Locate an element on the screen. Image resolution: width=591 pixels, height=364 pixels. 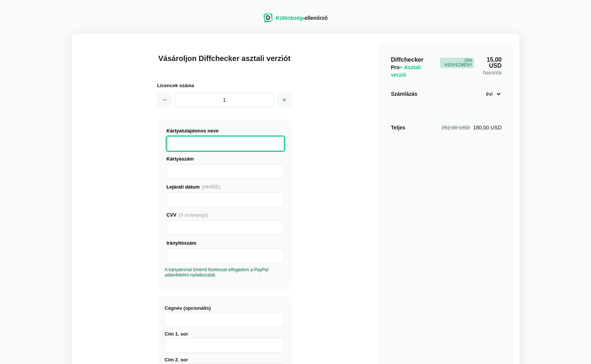
img: Diffchecker logó is located at coordinates (268, 18).